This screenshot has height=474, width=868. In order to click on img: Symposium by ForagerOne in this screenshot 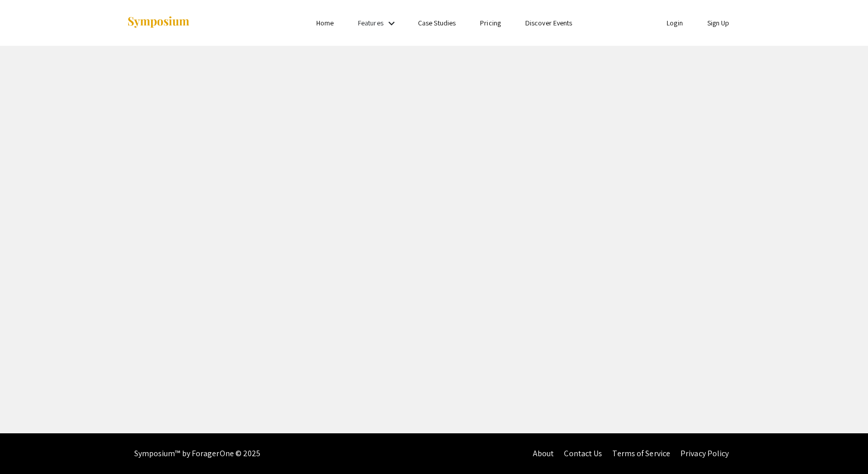, I will do `click(158, 22)`.